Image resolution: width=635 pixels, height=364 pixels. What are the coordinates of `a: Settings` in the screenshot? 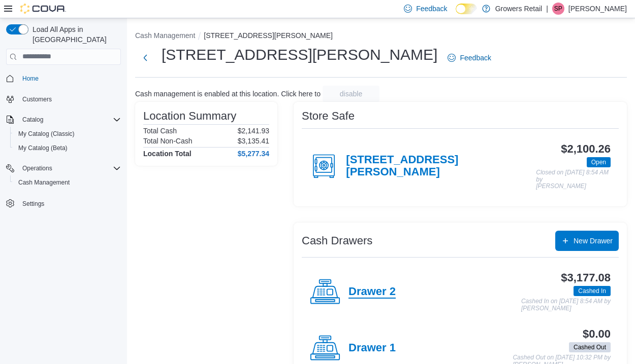 It's located at (33, 204).